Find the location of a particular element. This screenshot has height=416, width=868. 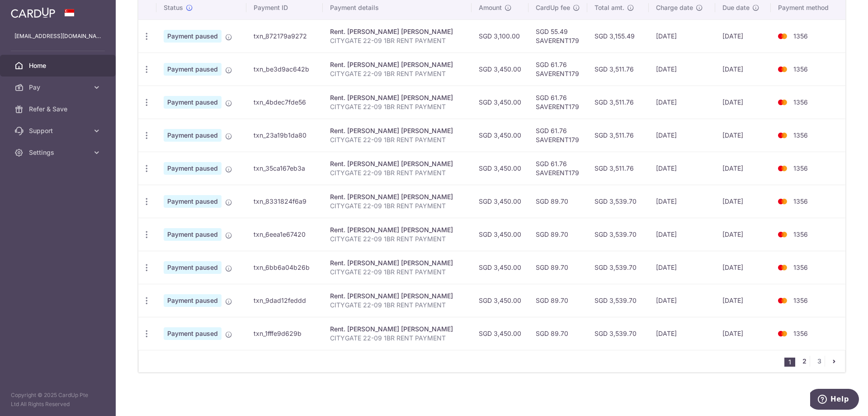

td: txn_be3d9ac642b is located at coordinates (284, 69).